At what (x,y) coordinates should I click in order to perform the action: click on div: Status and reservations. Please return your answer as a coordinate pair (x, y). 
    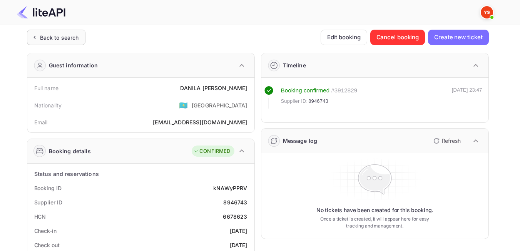
    Looking at the image, I should click on (67, 174).